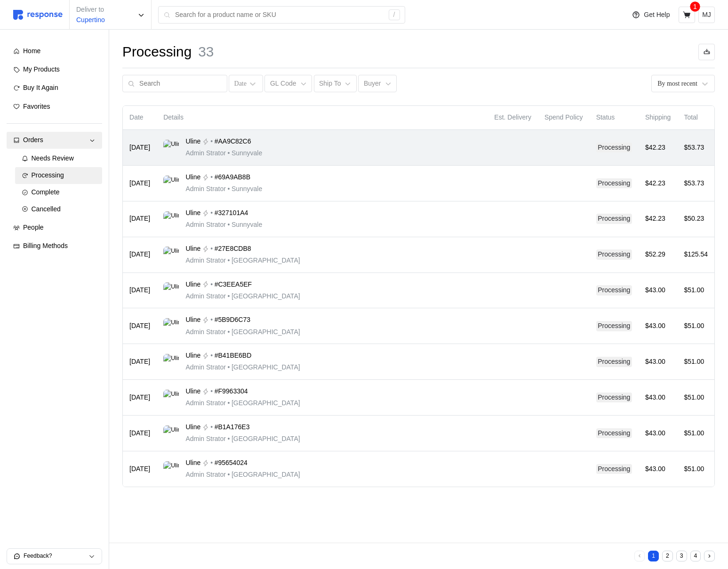  Describe the element at coordinates (232, 213) in the screenshot. I see `span: #327101A4` at that location.